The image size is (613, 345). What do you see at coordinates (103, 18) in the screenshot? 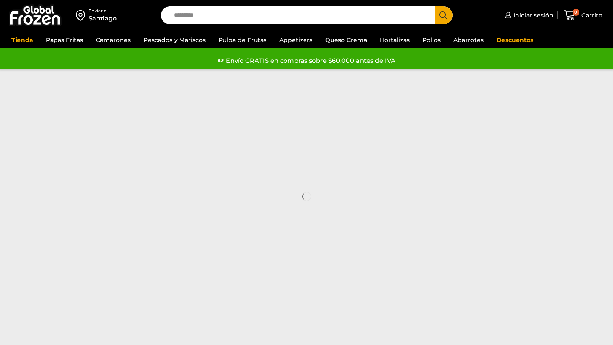
I see `div: Santiago` at bounding box center [103, 18].